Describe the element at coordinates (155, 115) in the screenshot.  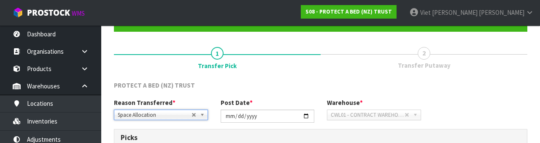
I see `span: Space Allocation` at that location.